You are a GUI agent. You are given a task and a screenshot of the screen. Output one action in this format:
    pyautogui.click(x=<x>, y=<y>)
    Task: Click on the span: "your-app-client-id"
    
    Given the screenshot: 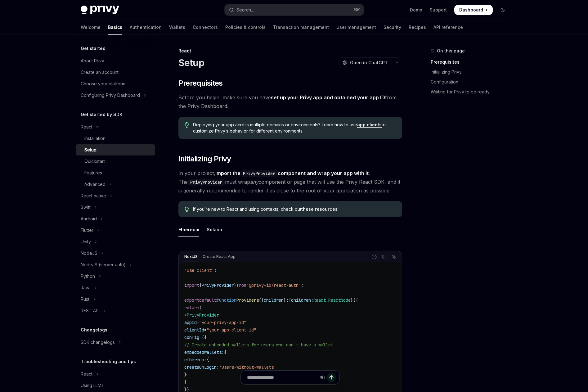 What is the action you would take?
    pyautogui.click(x=231, y=330)
    